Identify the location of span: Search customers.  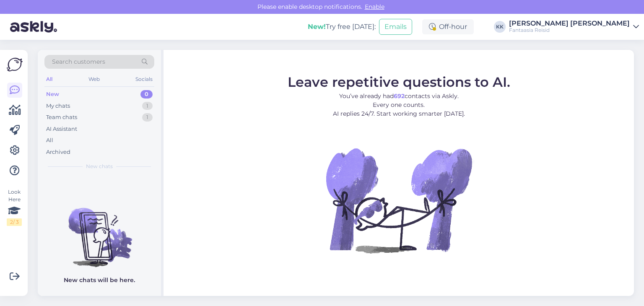
(79, 62).